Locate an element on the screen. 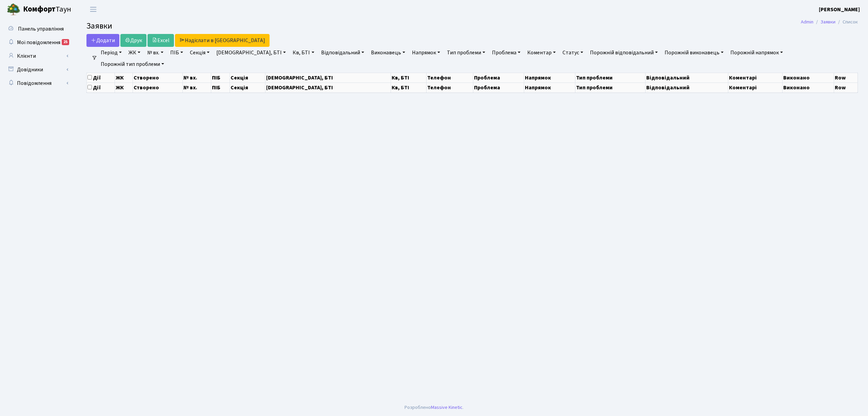  a: ПІБ is located at coordinates (177, 52).